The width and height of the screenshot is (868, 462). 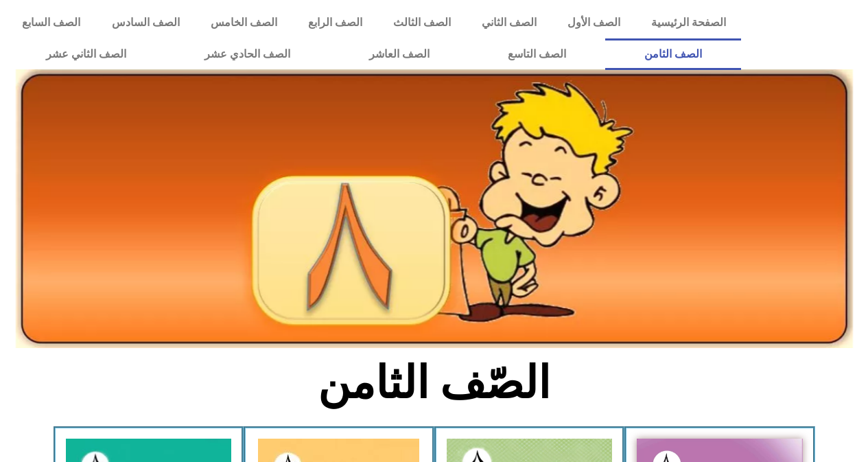 What do you see at coordinates (434, 383) in the screenshot?
I see `h2: الصّف الثامن` at bounding box center [434, 383].